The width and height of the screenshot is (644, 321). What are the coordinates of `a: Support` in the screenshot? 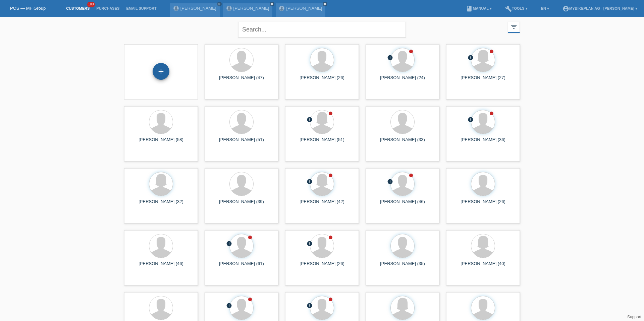 It's located at (635, 317).